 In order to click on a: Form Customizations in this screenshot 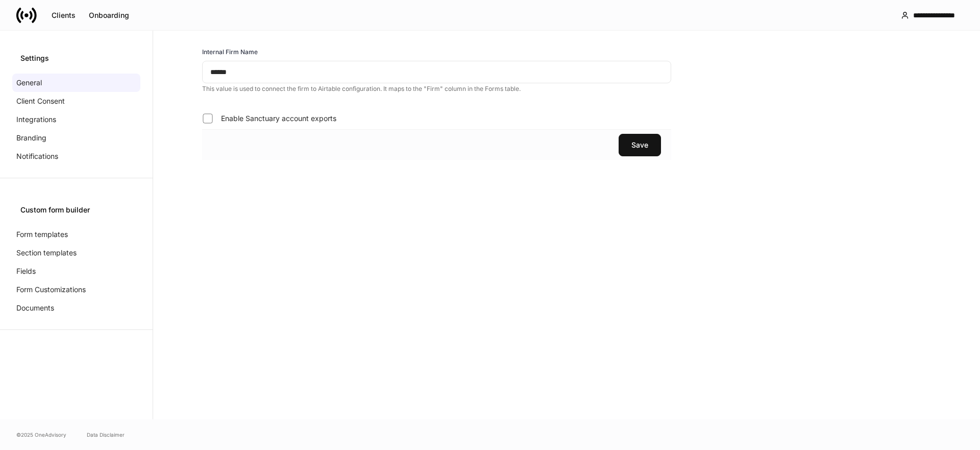, I will do `click(76, 289)`.